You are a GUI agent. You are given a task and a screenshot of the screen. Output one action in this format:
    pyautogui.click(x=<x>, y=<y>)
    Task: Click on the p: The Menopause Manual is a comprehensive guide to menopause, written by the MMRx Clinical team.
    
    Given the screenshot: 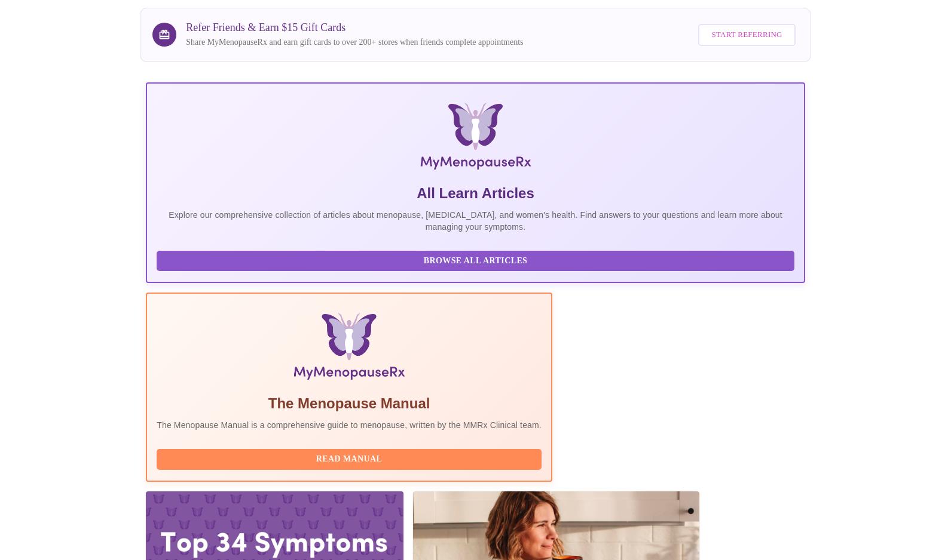 What is the action you would take?
    pyautogui.click(x=349, y=425)
    